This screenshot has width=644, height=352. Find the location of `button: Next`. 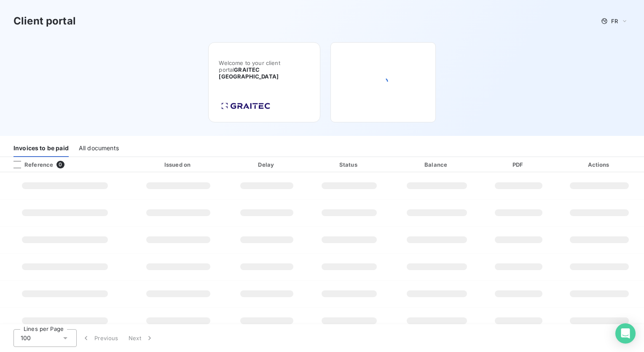

button: Next is located at coordinates (141, 338).